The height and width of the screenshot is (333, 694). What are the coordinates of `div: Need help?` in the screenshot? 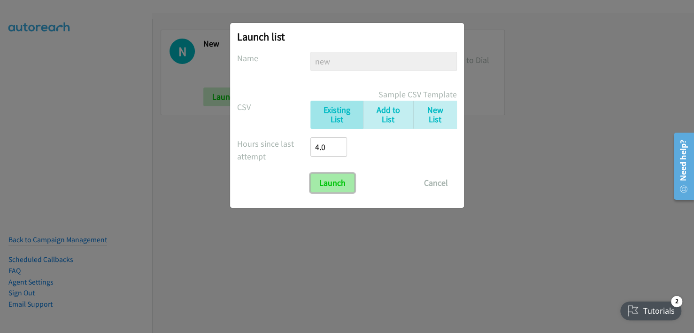 It's located at (16, 31).